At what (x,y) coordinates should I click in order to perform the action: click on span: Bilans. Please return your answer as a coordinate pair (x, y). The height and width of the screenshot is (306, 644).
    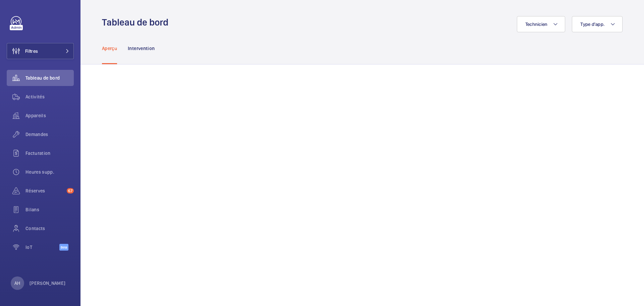
    Looking at the image, I should click on (50, 209).